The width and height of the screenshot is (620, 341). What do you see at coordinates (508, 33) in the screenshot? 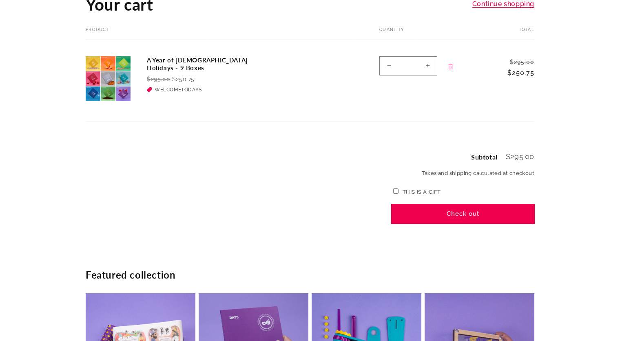
I see `th: Total` at bounding box center [508, 33].